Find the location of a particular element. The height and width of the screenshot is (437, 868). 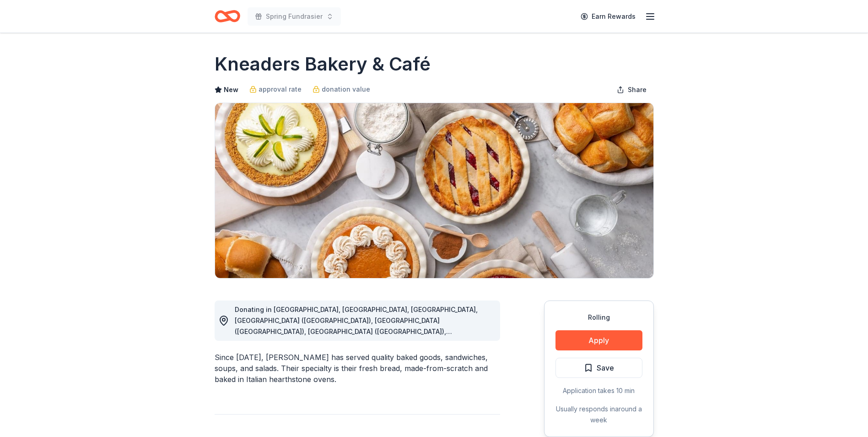

a: approval rate is located at coordinates (275, 89).